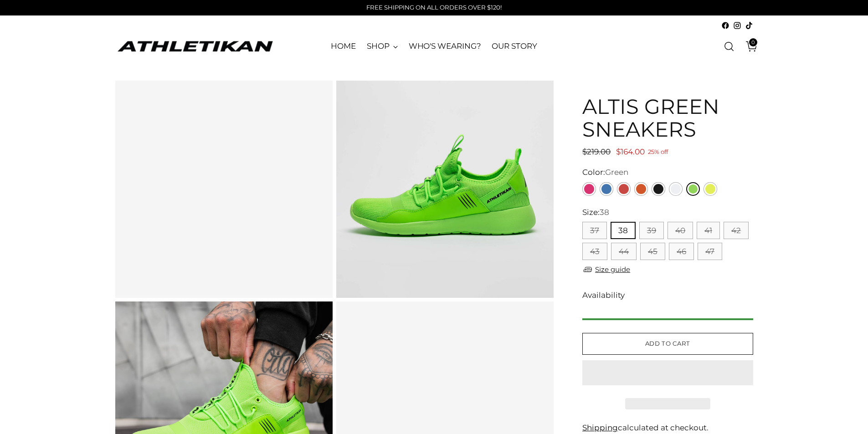 The width and height of the screenshot is (868, 434). I want to click on a: SHOP, so click(383, 46).